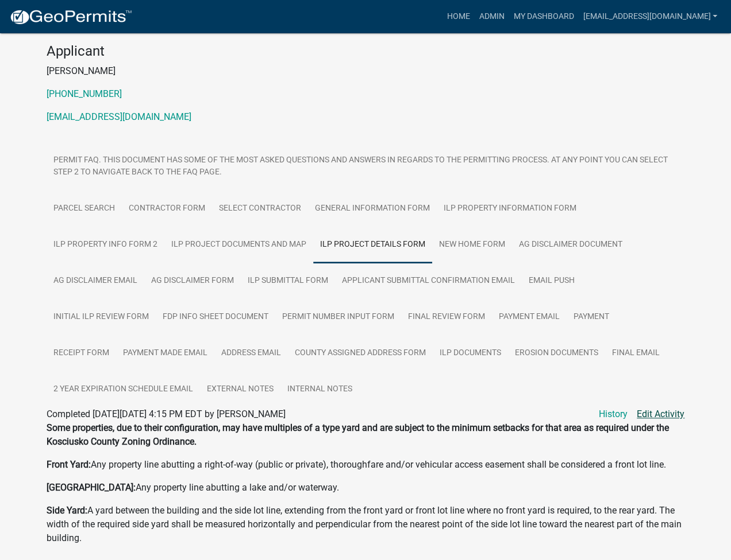  Describe the element at coordinates (167, 210) in the screenshot. I see `a: Contractor Form` at that location.